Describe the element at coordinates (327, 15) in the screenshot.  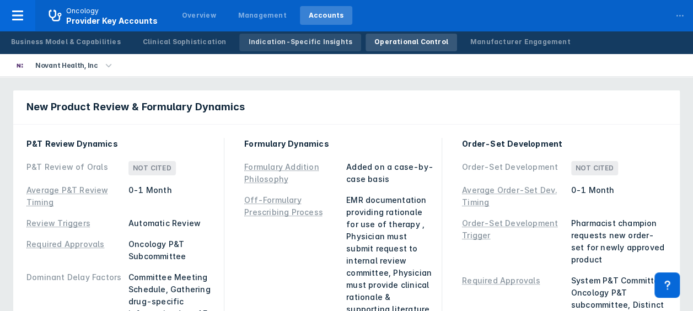
I see `div: Accounts` at that location.